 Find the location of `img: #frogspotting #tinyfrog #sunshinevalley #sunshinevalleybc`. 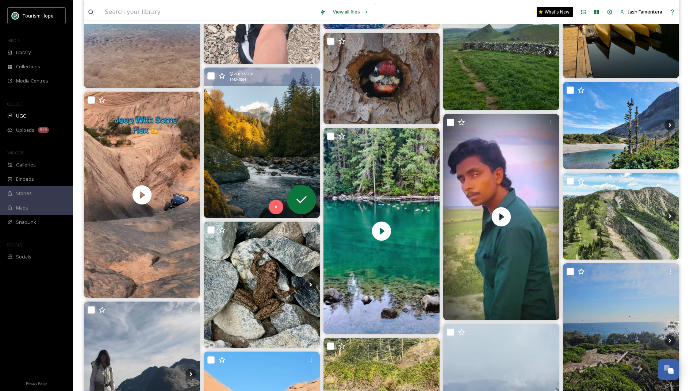

img: #frogspotting #tinyfrog #sunshinevalley #sunshinevalleybc is located at coordinates (262, 285).